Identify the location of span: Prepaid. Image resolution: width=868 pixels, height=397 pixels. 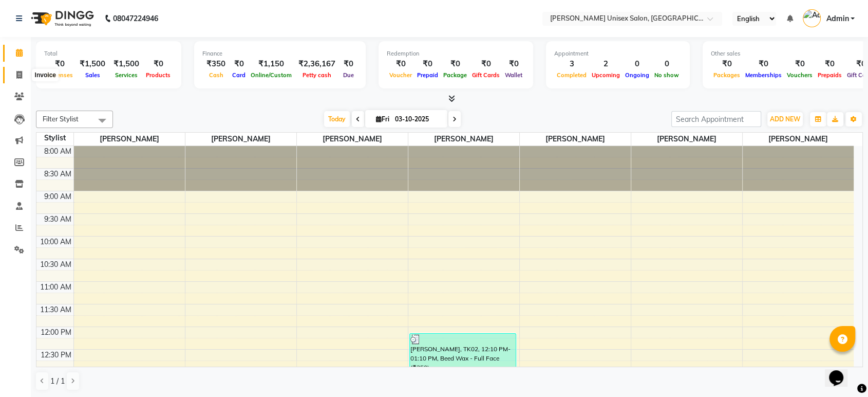
(427, 75).